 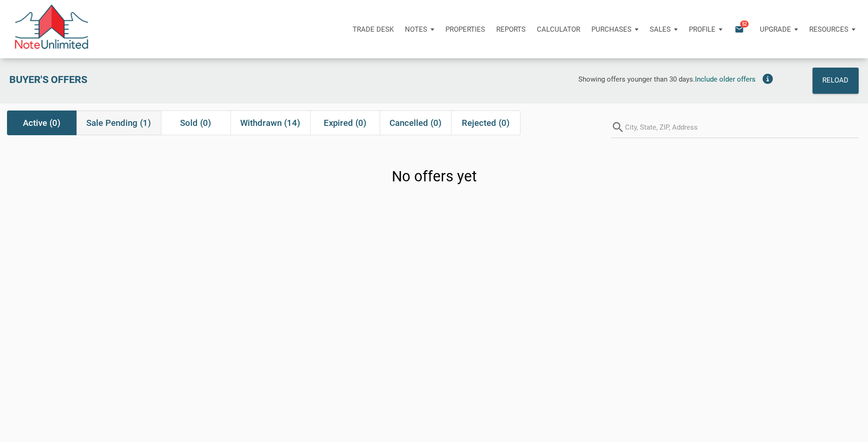 What do you see at coordinates (705, 29) in the screenshot?
I see `a: Profile` at bounding box center [705, 29].